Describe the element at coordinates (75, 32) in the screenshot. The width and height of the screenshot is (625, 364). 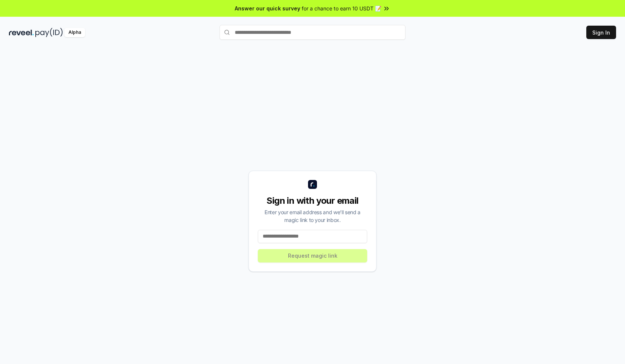
I see `div: Alpha` at that location.